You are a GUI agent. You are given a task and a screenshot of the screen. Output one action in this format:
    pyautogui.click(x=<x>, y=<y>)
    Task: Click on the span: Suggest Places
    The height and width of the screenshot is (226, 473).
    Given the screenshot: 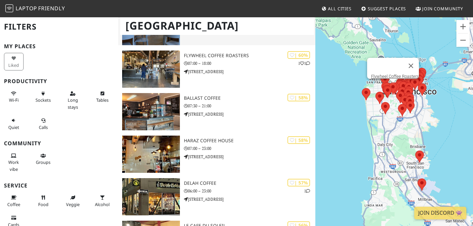 What is the action you would take?
    pyautogui.click(x=387, y=9)
    